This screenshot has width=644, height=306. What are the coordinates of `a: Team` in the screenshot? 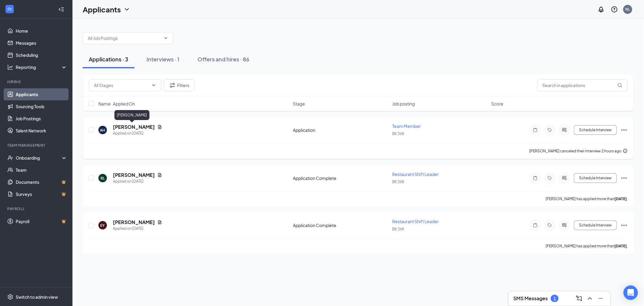 It's located at (41, 170).